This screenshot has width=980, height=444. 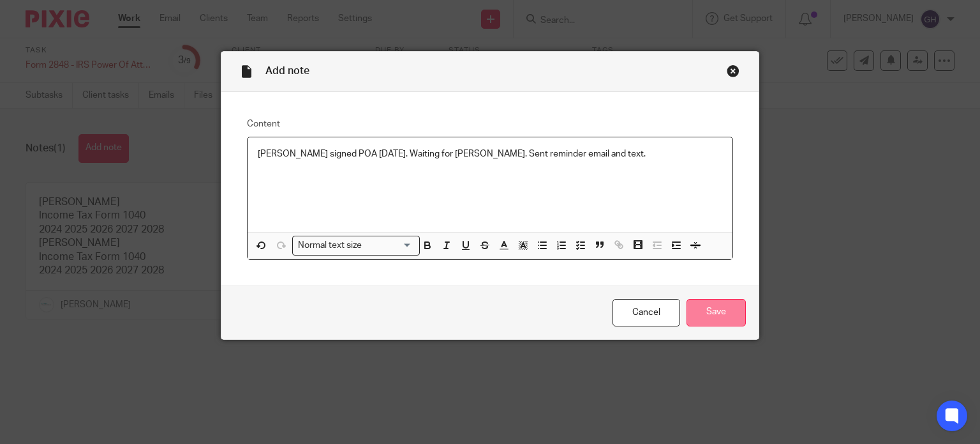 I want to click on span: Add note, so click(x=287, y=71).